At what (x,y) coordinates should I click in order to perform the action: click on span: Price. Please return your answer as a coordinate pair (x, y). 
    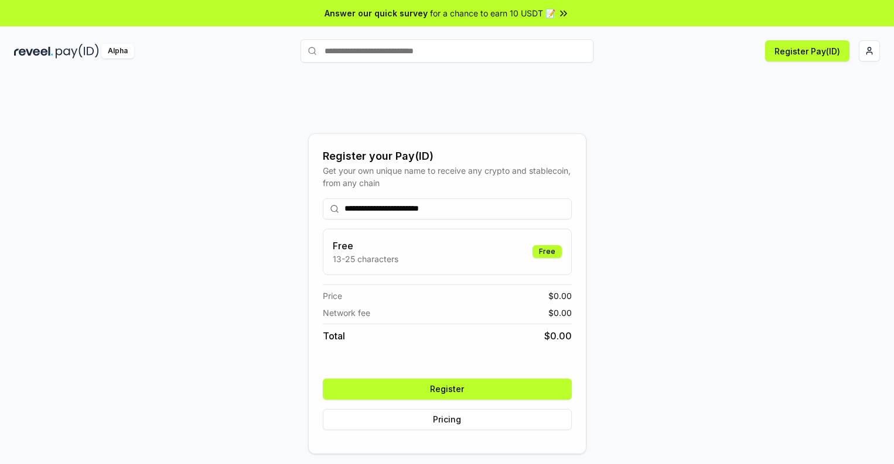
    Looking at the image, I should click on (332, 296).